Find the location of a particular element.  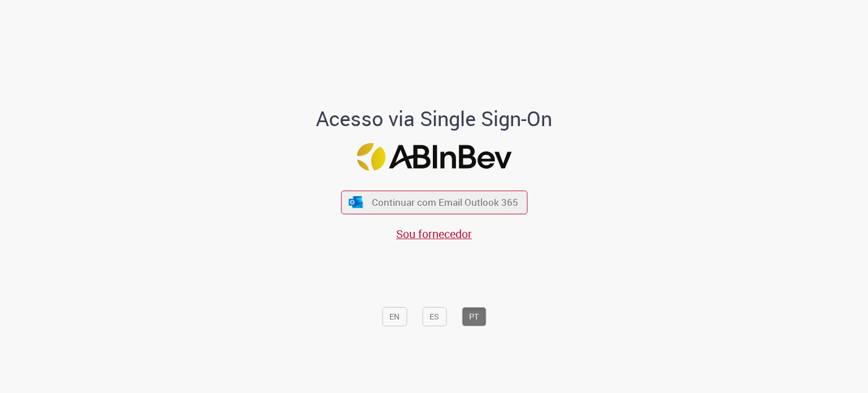

img: Logo ABInBev is located at coordinates (434, 156).